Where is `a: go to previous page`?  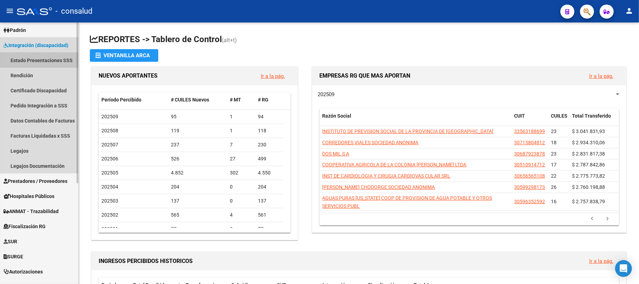
a: go to previous page is located at coordinates (592, 219).